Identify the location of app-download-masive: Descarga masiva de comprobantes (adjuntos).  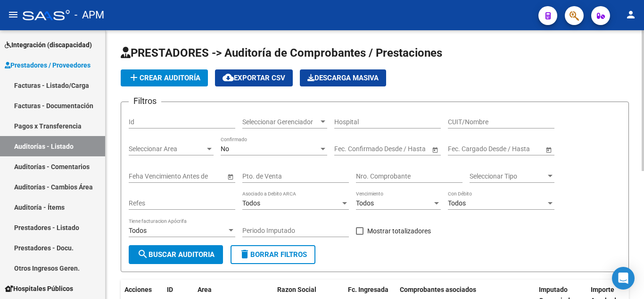
(343, 78).